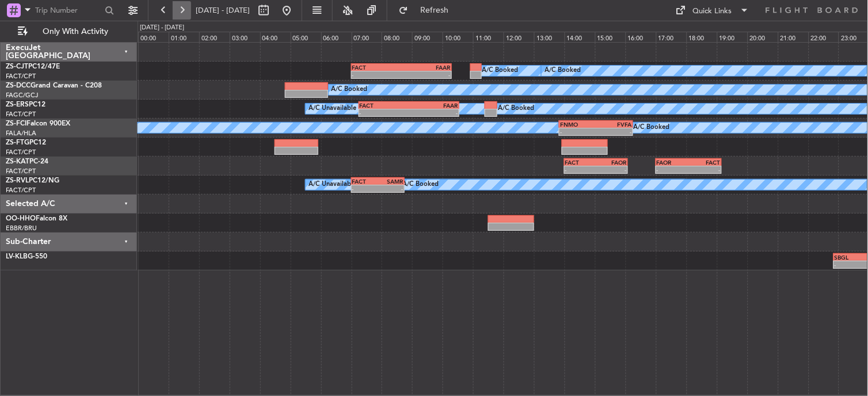 The height and width of the screenshot is (396, 868). Describe the element at coordinates (613, 124) in the screenshot. I see `div: FVFA` at that location.